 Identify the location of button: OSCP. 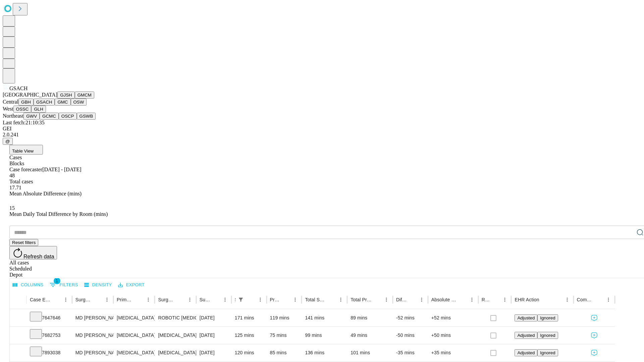
(68, 116).